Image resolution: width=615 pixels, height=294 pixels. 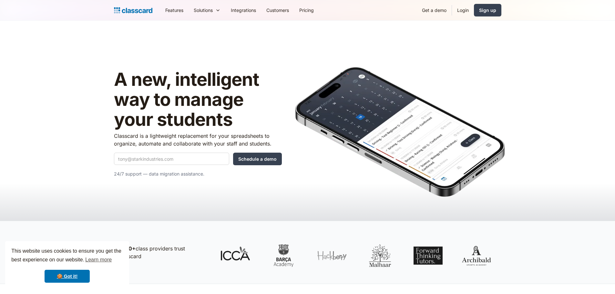 I want to click on form: Quick Demo Form, so click(x=198, y=159).